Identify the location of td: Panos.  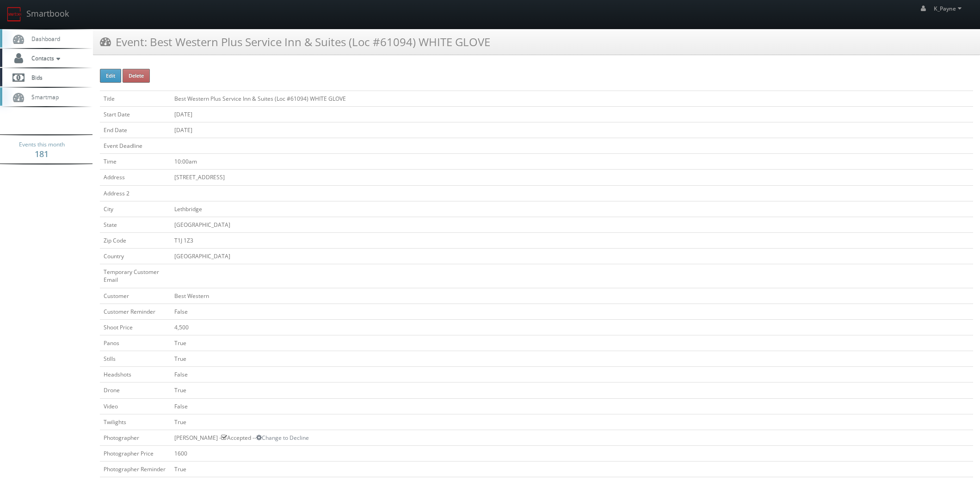
(135, 343).